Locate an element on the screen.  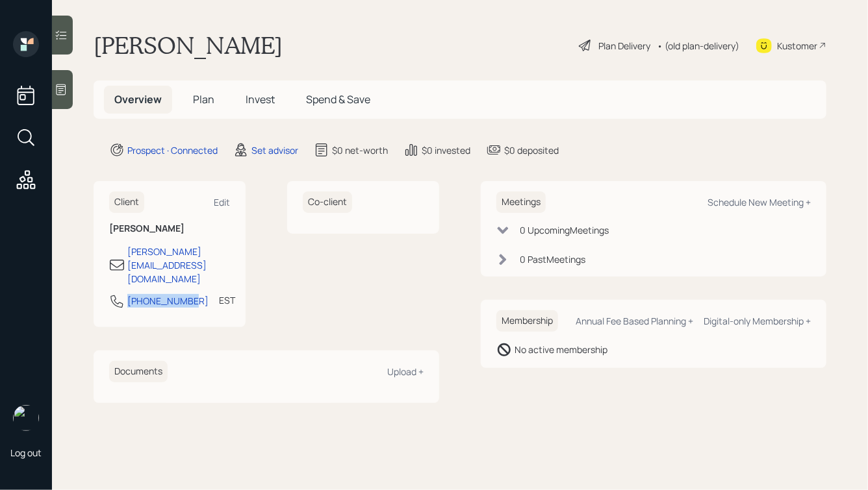
h6: Documents is located at coordinates (138, 372).